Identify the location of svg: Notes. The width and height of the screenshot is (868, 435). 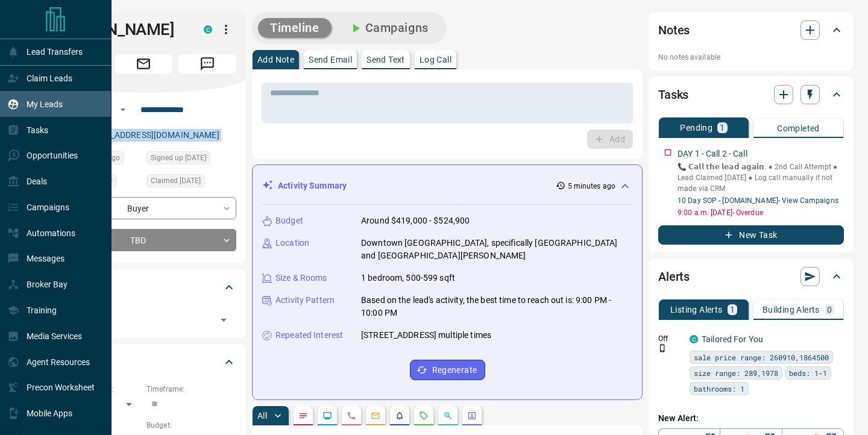
(304, 416).